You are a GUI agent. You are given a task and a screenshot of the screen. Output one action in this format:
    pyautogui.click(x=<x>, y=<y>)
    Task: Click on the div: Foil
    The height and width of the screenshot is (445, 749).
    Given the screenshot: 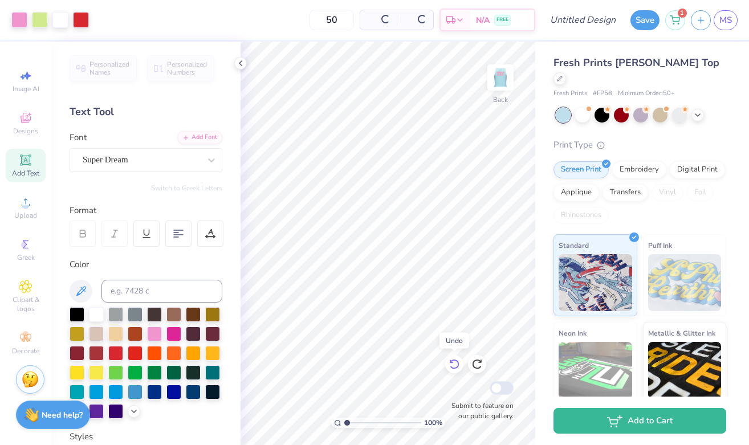 What is the action you would take?
    pyautogui.click(x=700, y=193)
    